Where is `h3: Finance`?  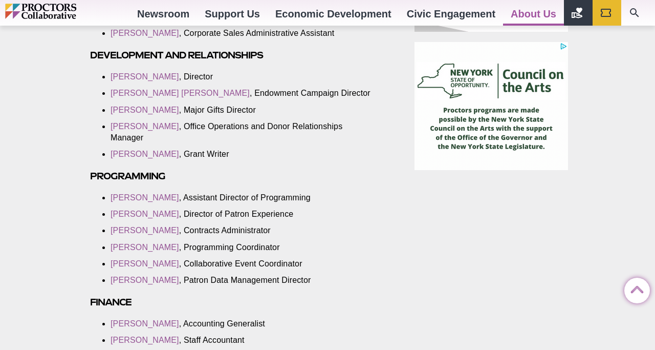 h3: Finance is located at coordinates (241, 301).